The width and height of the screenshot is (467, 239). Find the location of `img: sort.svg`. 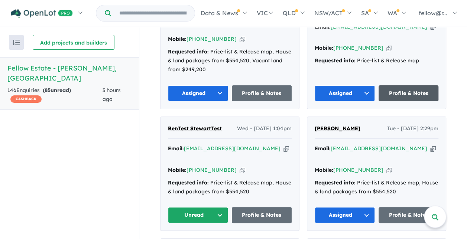

img: sort.svg is located at coordinates (16, 42).